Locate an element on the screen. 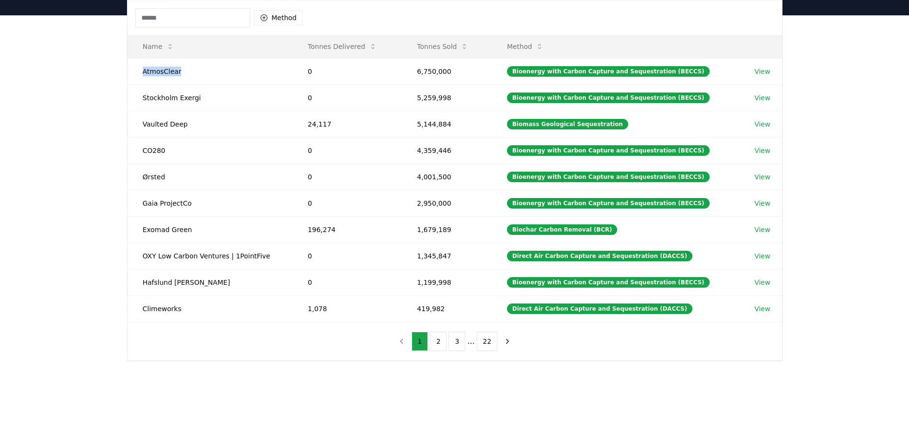 Image resolution: width=909 pixels, height=443 pixels. td: CO280 is located at coordinates (210, 150).